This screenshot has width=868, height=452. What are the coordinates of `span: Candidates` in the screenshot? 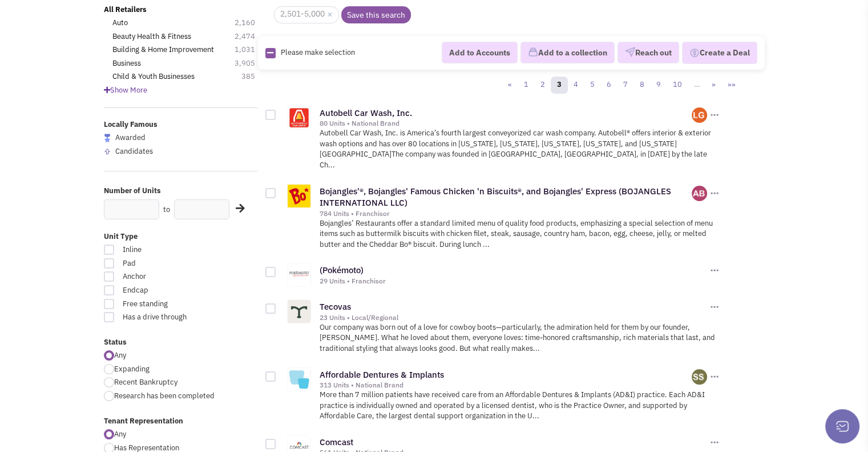 It's located at (134, 151).